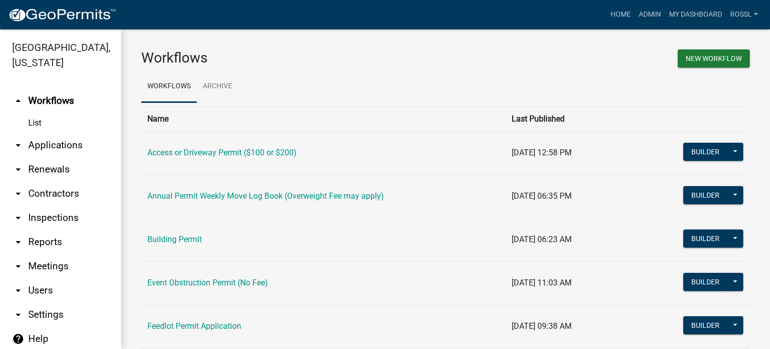 This screenshot has height=349, width=770. What do you see at coordinates (650, 15) in the screenshot?
I see `a: Admin` at bounding box center [650, 15].